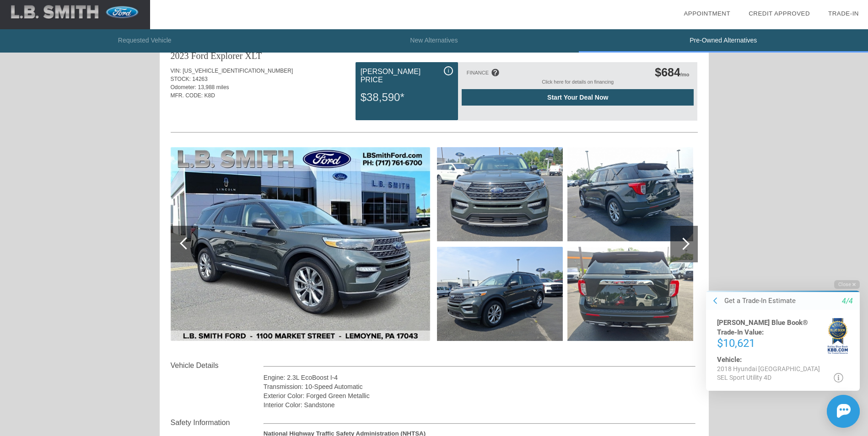  What do you see at coordinates (184, 88) in the screenshot?
I see `span: Odometer:` at bounding box center [184, 88].